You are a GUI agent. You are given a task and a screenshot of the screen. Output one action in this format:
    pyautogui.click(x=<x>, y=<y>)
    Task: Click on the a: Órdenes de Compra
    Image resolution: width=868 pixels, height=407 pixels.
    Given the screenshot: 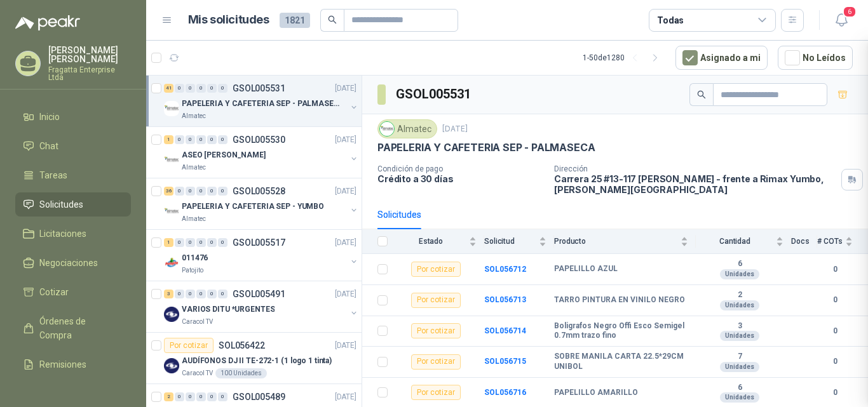 What is the action you would take?
    pyautogui.click(x=73, y=328)
    